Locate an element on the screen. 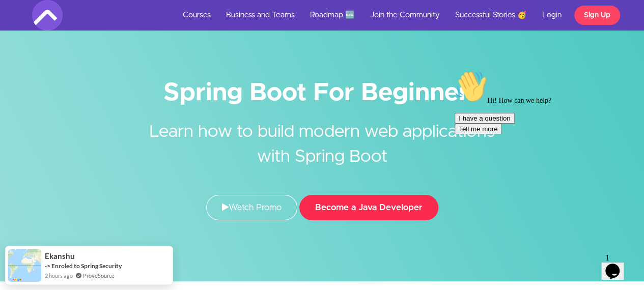 This screenshot has width=644, height=290. button: Tell me more is located at coordinates (28, 62).